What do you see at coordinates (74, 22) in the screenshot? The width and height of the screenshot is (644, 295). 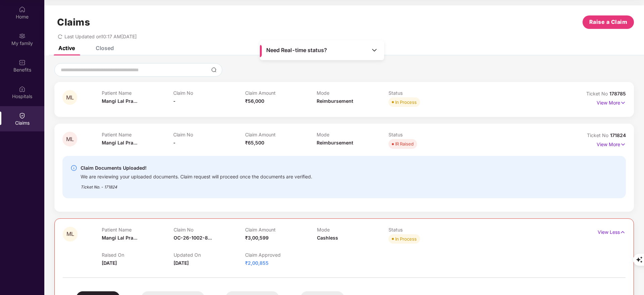 I see `h1: Claims` at bounding box center [74, 22].